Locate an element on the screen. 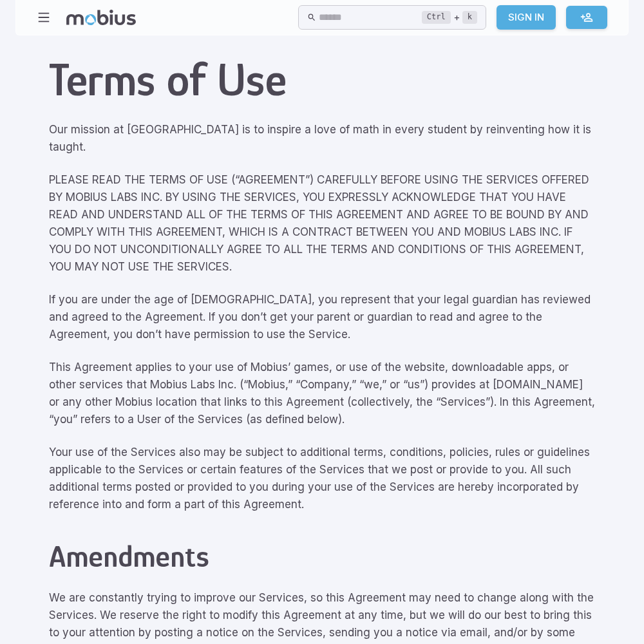 Image resolution: width=644 pixels, height=644 pixels. p: Your use of the Services also may be subject to additional terms, conditions, policies, rules or ... is located at coordinates (322, 478).